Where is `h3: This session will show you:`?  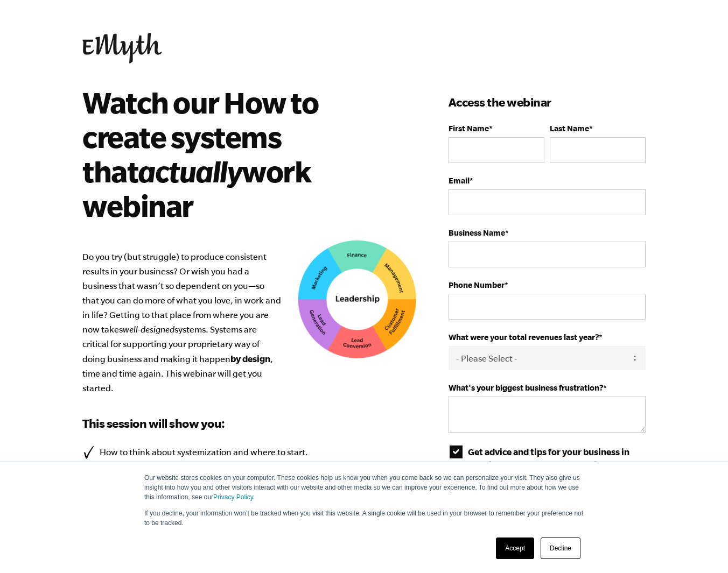
h3: This session will show you: is located at coordinates (249, 423).